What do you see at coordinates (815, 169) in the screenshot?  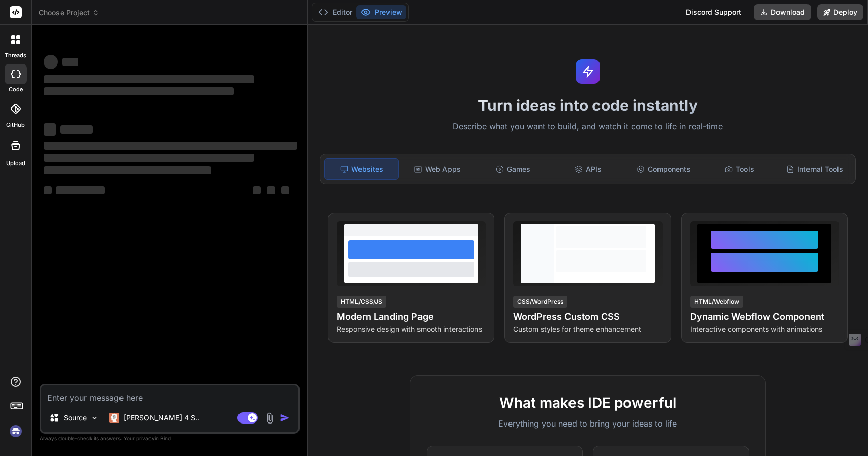 I see `div: Internal Tools` at bounding box center [815, 169].